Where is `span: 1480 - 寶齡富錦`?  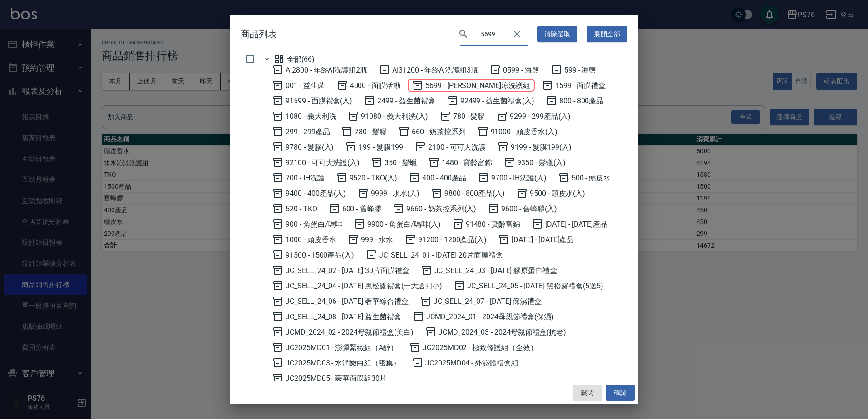 span: 1480 - 寶齡富錦 is located at coordinates (461, 162).